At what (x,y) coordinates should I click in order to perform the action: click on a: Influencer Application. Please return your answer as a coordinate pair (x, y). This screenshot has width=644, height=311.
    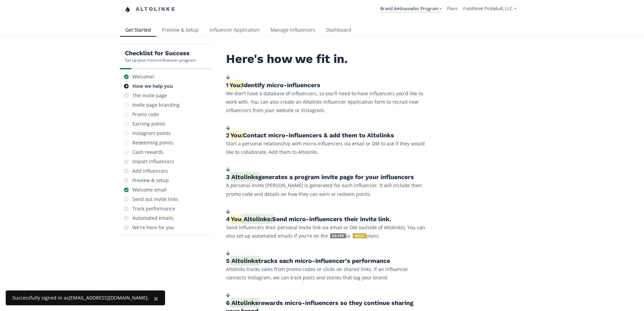
    Looking at the image, I should click on (235, 31).